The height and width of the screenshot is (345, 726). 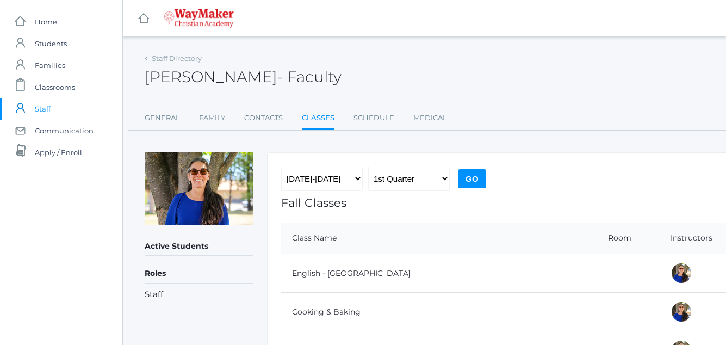 I want to click on img: waymaker-logo-stack-white-1602f2b1af18da31a5905e9982d058868370996dac5278e84edea6dabf9a3315.png, so click(x=199, y=18).